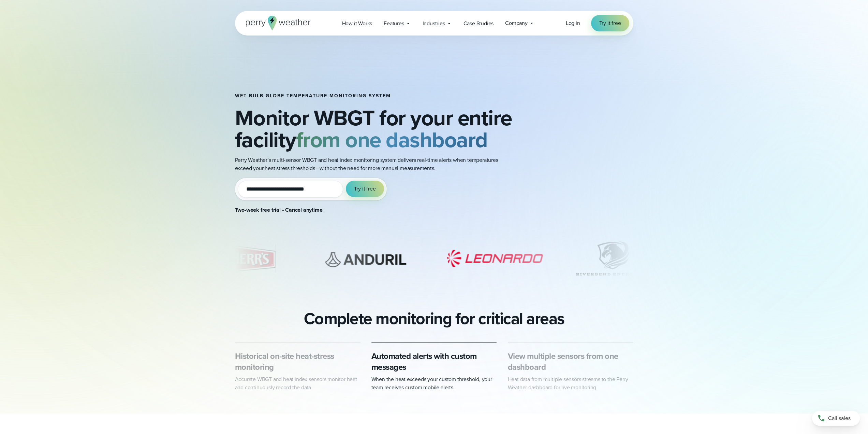 This screenshot has height=434, width=868. I want to click on a: How it Works, so click(357, 23).